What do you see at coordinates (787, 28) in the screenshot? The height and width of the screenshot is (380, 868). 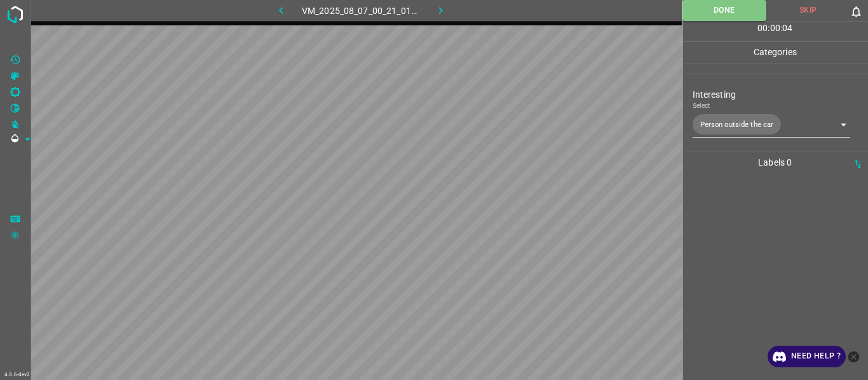 I see `p: 04` at bounding box center [787, 28].